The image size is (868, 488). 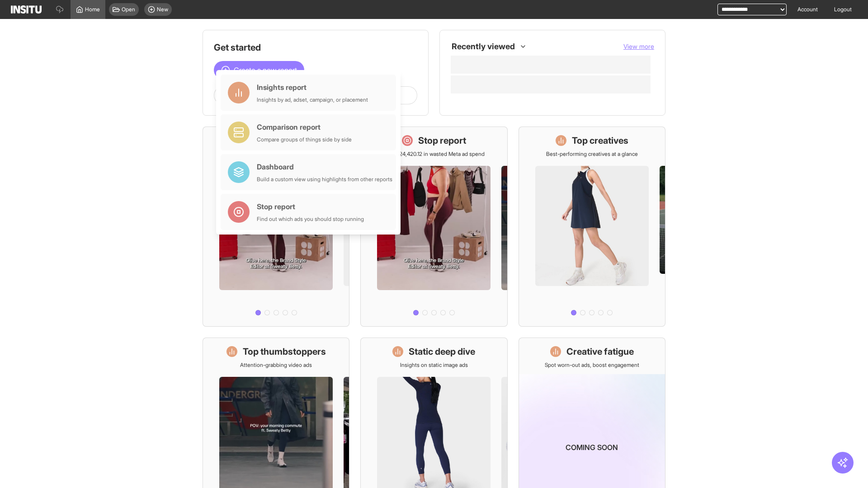 What do you see at coordinates (276, 226) in the screenshot?
I see `a: What's live nowSee all active ads instantly` at bounding box center [276, 226].